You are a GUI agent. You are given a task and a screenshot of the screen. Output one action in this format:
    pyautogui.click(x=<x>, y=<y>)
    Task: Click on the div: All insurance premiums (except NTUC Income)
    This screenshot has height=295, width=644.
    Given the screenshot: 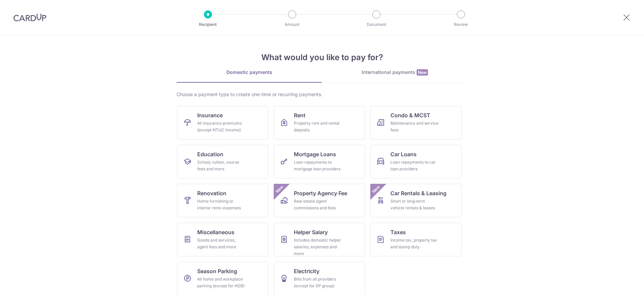 What is the action you would take?
    pyautogui.click(x=222, y=127)
    